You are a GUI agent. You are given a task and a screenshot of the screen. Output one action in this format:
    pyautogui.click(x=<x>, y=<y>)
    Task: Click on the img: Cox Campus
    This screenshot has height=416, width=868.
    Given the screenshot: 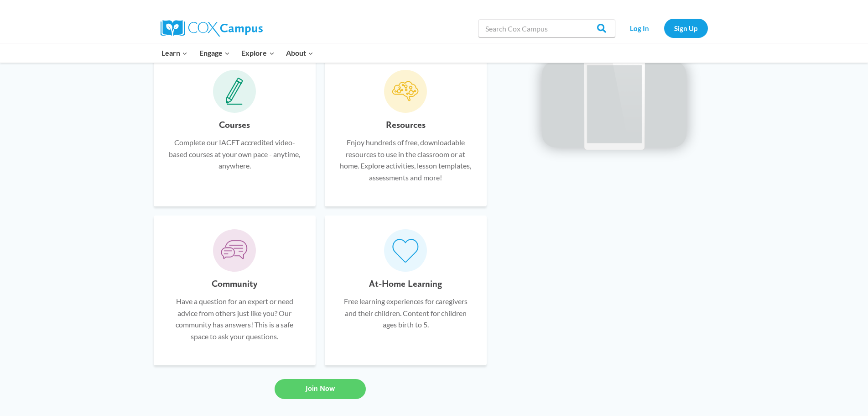 What is the action you would take?
    pyautogui.click(x=212, y=28)
    